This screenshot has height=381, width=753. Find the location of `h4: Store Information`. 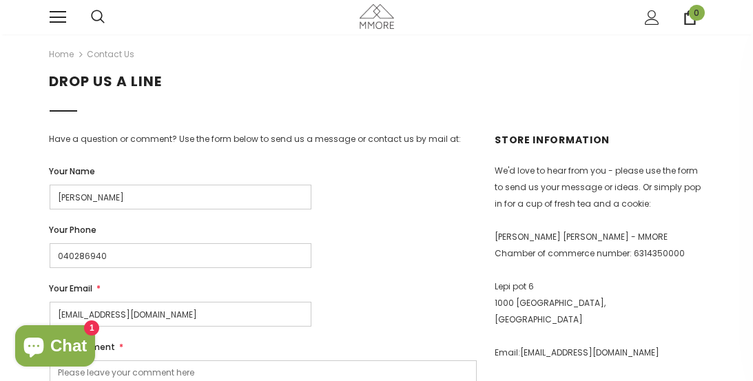

h4: Store Information is located at coordinates (598, 140).